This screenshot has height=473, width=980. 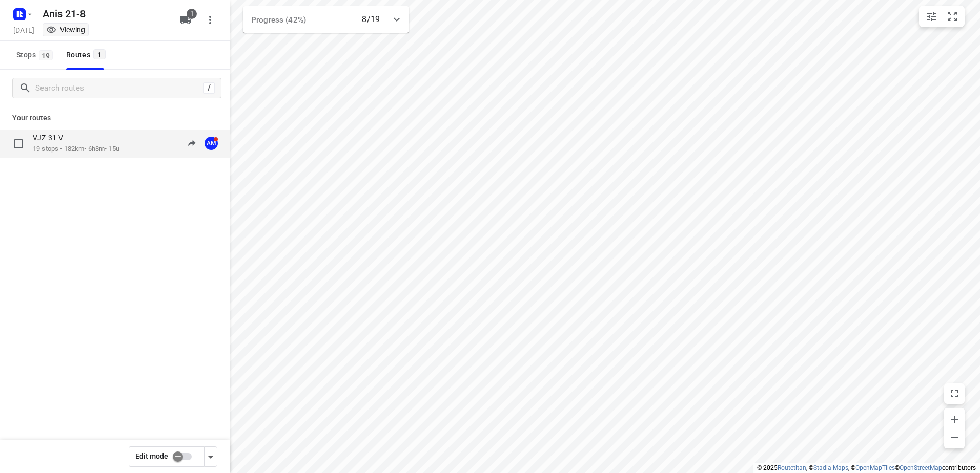 What do you see at coordinates (210, 456) in the screenshot?
I see `div: Driver app settings` at bounding box center [210, 456].